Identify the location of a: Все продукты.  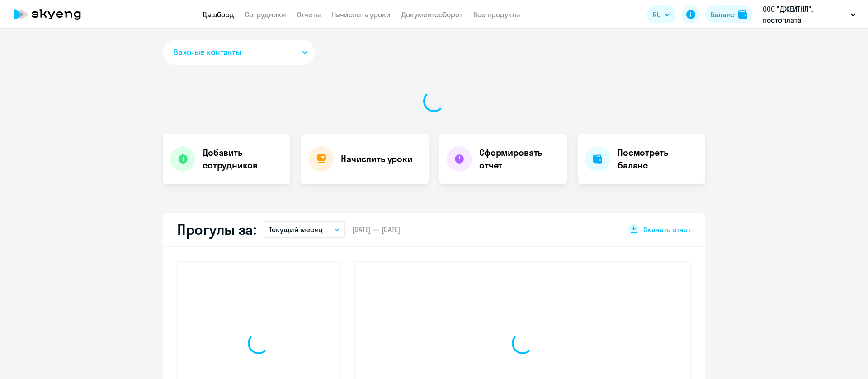
(497, 14).